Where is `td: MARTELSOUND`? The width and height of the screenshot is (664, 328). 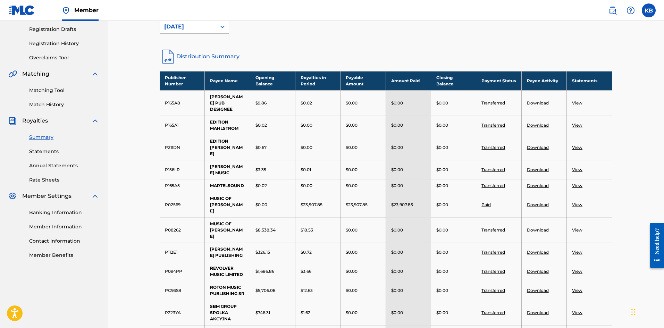 td: MARTELSOUND is located at coordinates (228, 185).